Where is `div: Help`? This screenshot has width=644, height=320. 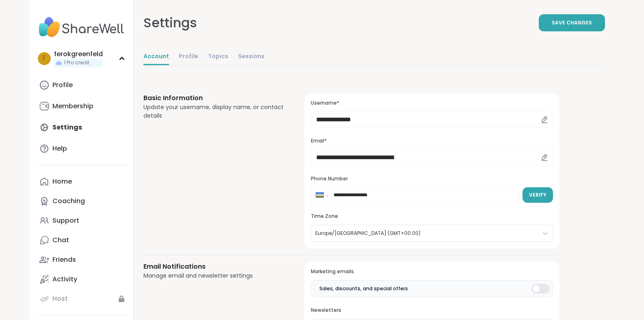
div: Help is located at coordinates (60, 149).